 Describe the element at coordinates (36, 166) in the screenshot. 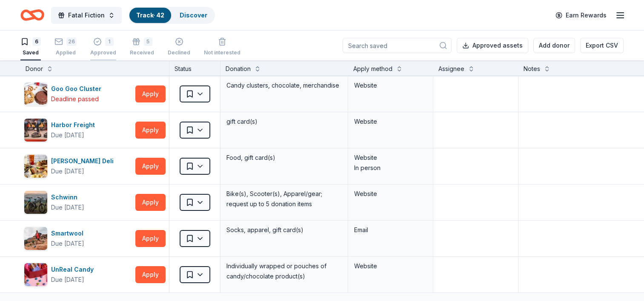

I see `img: Image for McAlister's Deli` at that location.